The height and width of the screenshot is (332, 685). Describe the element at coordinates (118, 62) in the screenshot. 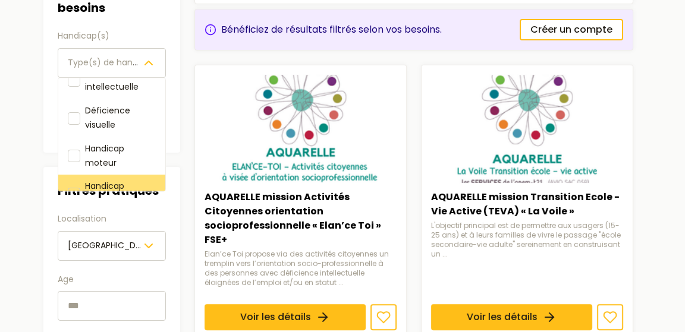

I see `span: Type(s) de handicap(s)` at that location.